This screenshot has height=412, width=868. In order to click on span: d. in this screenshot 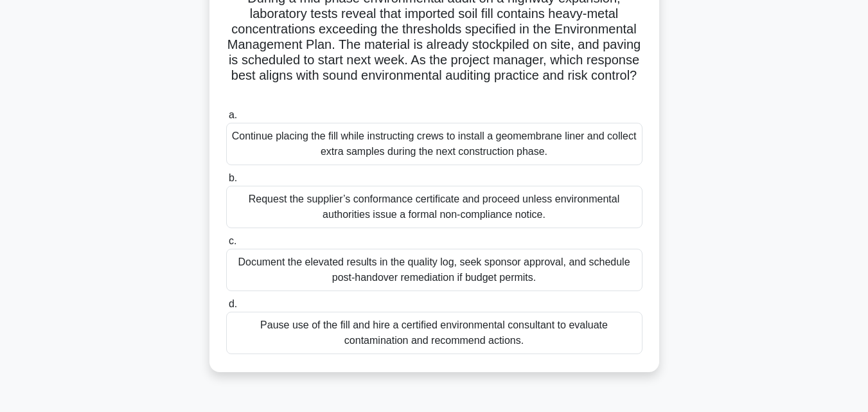, I will do `click(233, 303)`.